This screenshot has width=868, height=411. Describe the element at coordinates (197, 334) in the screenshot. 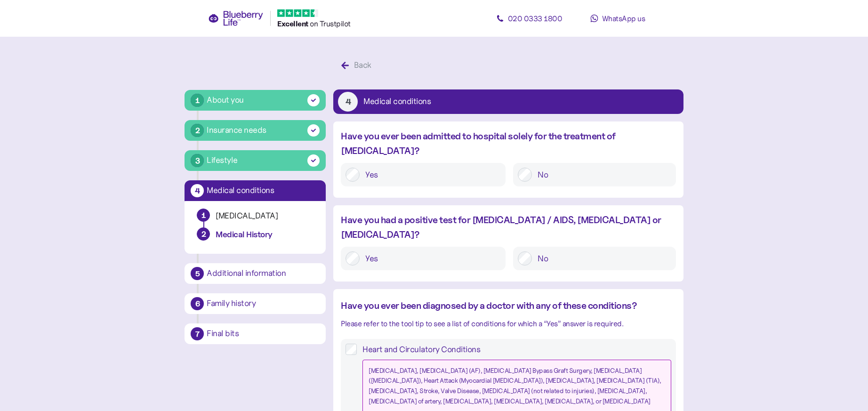

I see `div: 7` at that location.